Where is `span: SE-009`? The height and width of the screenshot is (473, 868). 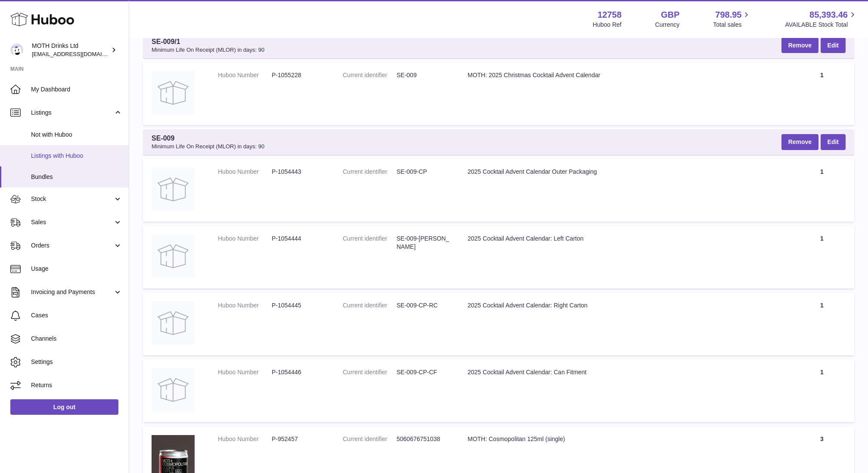 span: SE-009 is located at coordinates (208, 142).